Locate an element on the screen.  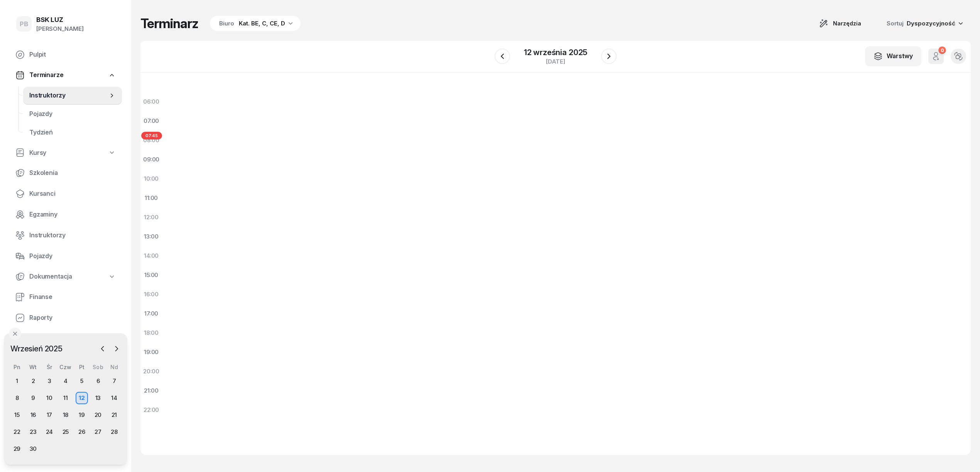
span: Finanse is located at coordinates (73, 297).